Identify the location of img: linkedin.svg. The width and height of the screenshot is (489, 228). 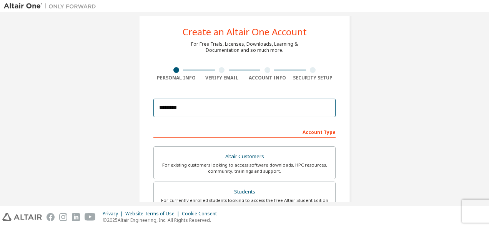
(76, 217).